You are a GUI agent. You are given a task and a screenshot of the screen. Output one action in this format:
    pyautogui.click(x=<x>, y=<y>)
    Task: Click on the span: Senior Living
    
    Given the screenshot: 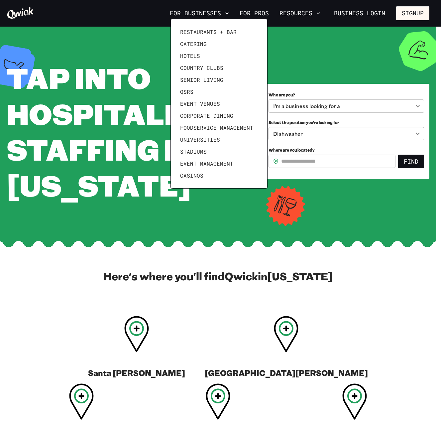 What is the action you would take?
    pyautogui.click(x=202, y=80)
    